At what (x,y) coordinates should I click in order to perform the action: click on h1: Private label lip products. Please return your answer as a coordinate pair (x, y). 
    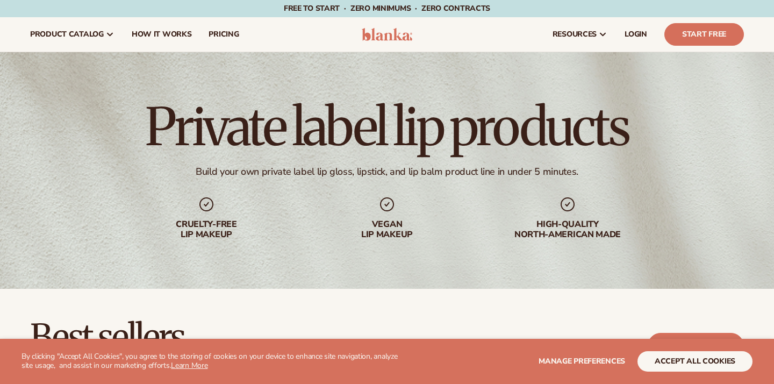
    Looking at the image, I should click on (387, 127).